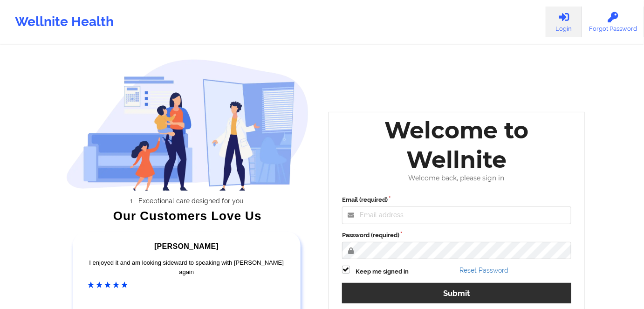  Describe the element at coordinates (457, 144) in the screenshot. I see `div: Welcome to Wellnite` at that location.